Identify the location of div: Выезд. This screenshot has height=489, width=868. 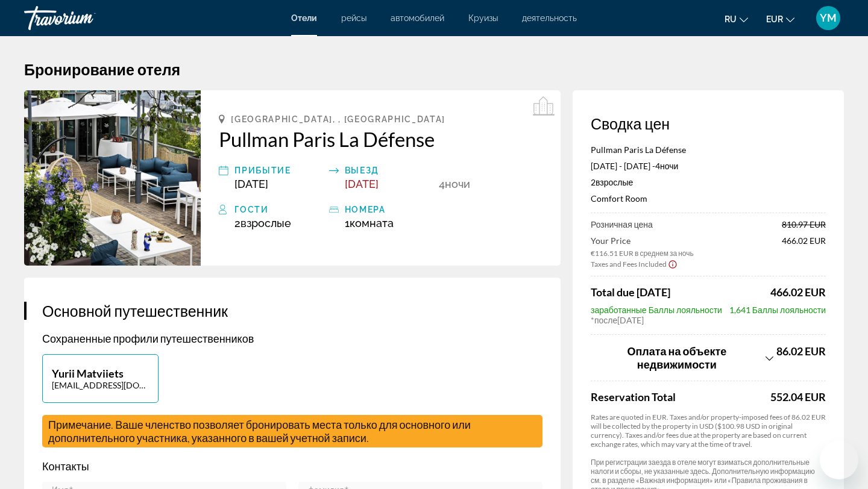
(389, 171).